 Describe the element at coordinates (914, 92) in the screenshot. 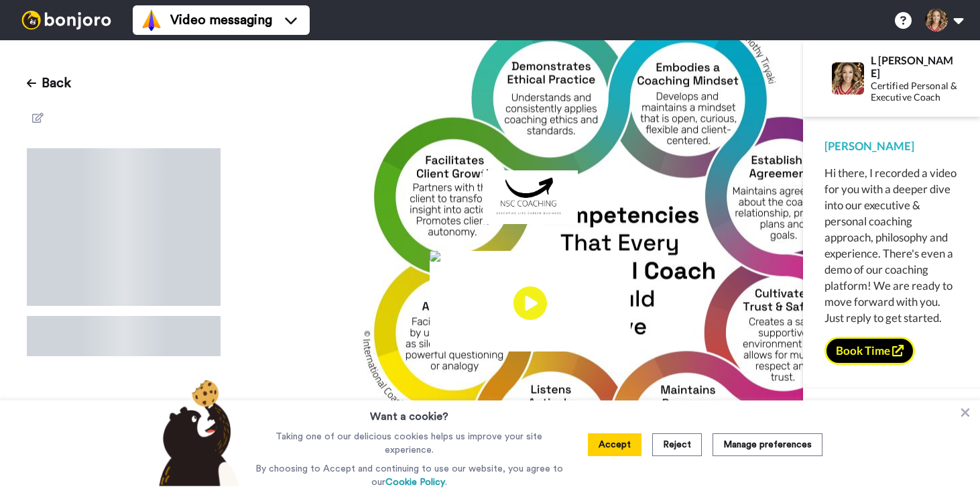

I see `div: Certified Personal & Executive Coach` at that location.